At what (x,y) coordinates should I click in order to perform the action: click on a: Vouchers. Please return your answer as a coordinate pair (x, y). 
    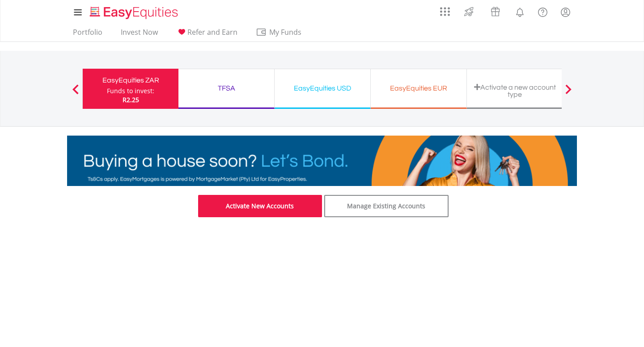
    Looking at the image, I should click on (495, 11).